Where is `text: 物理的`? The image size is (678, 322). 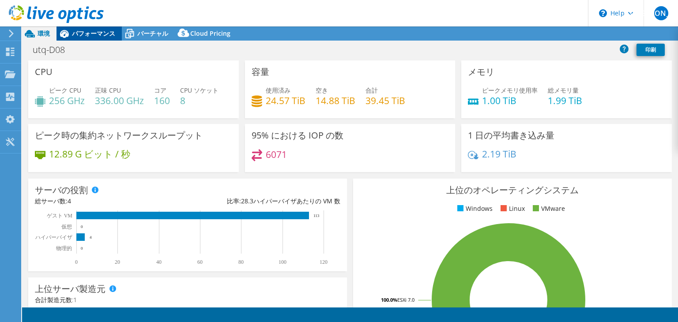 text: 物理的 is located at coordinates (64, 249).